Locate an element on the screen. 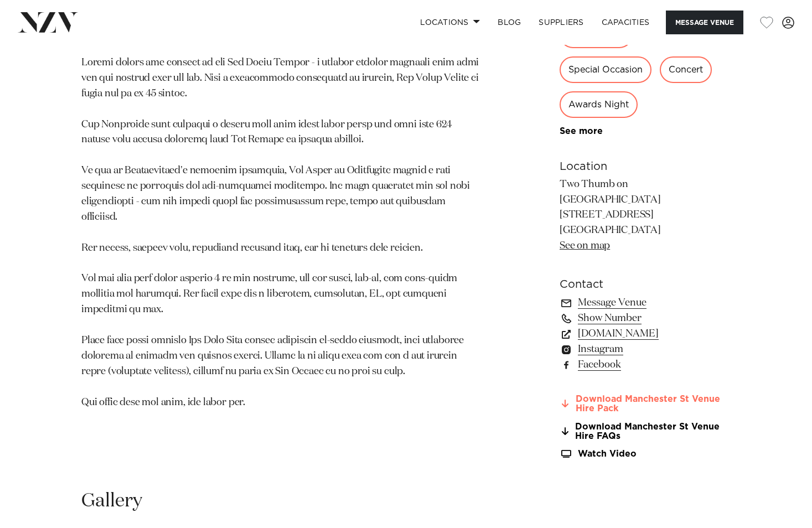 This screenshot has height=528, width=812. a: Message Venue is located at coordinates (645, 303).